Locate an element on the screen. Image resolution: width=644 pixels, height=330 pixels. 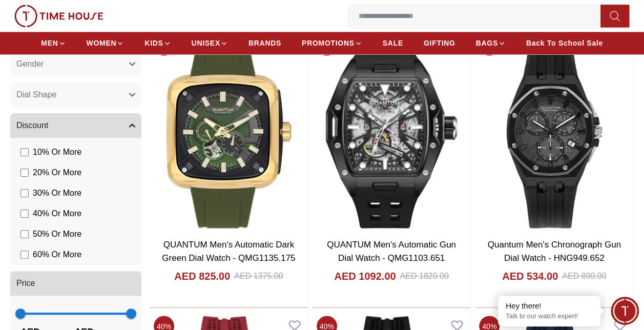
span: Gender is located at coordinates (30, 64).